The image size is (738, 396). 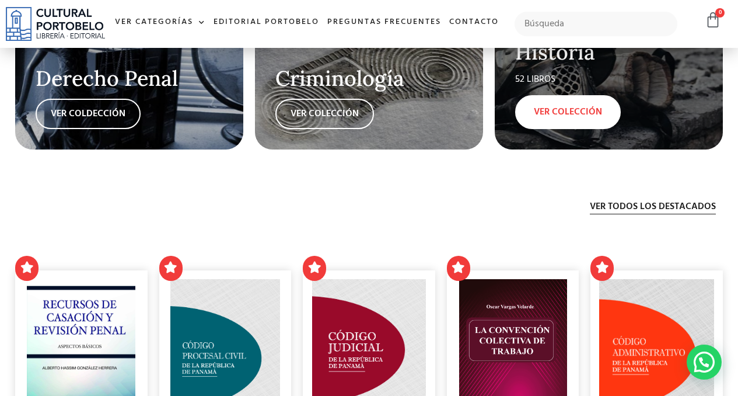 I want to click on a: Ver todos los destacados, so click(x=653, y=207).